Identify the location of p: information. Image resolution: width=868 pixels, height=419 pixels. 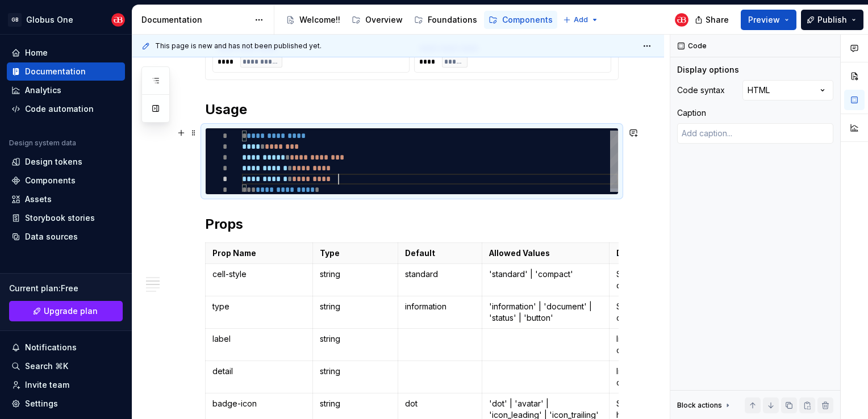
(440, 307).